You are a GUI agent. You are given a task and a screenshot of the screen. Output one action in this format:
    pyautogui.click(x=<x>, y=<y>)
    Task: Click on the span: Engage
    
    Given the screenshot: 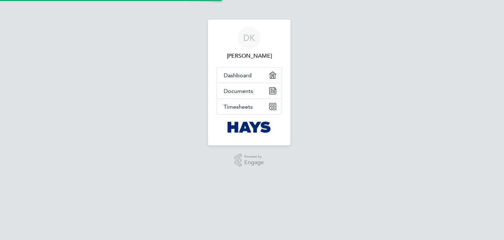 What is the action you would take?
    pyautogui.click(x=254, y=163)
    